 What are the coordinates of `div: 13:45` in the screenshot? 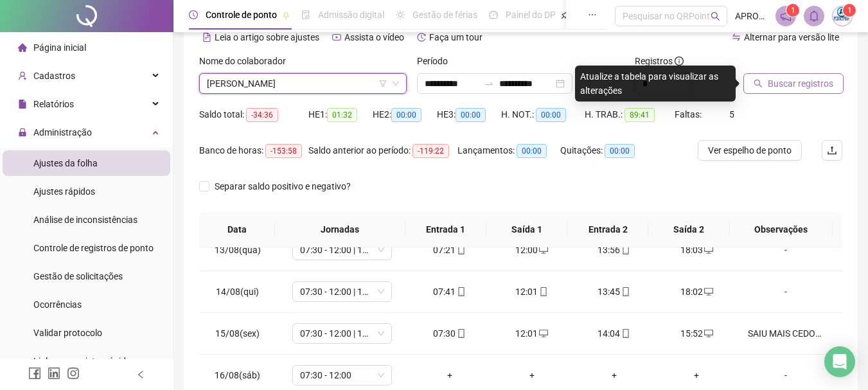 It's located at (614, 292).